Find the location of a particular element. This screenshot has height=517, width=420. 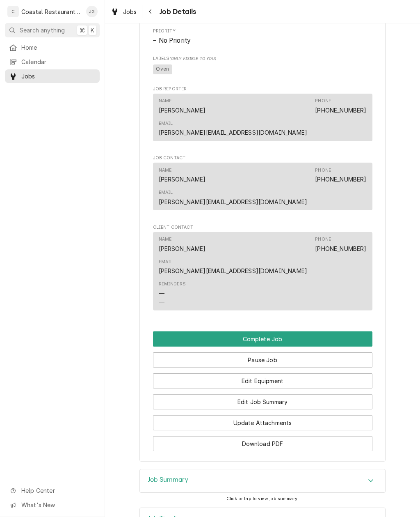

div: Job Contact is located at coordinates (263, 184).